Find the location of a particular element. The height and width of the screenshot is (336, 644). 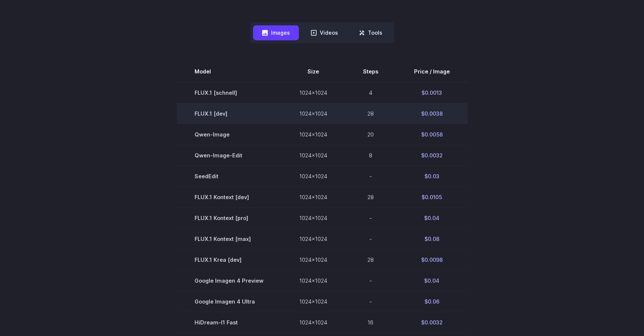

th: Steps is located at coordinates (370, 71).